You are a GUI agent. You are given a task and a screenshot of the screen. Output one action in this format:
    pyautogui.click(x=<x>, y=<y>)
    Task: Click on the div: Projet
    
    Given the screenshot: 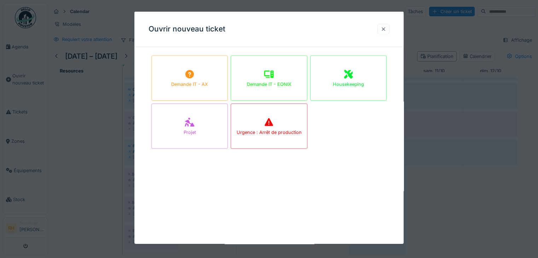 What is the action you would take?
    pyautogui.click(x=190, y=132)
    